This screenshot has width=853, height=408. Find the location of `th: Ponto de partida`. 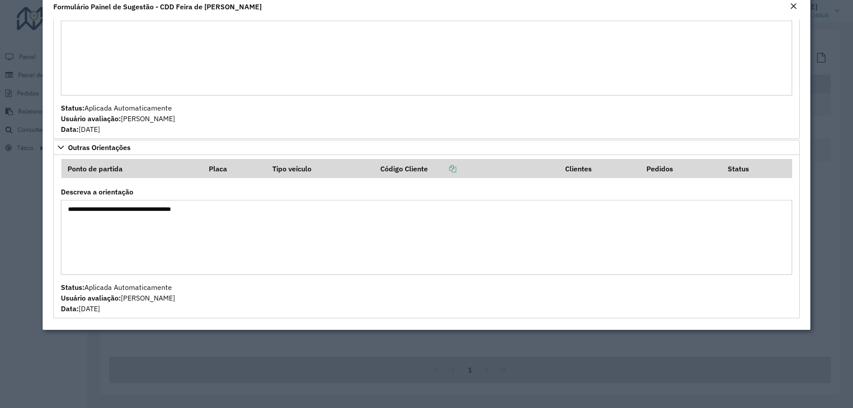

th: Ponto de partida is located at coordinates (132, 168).